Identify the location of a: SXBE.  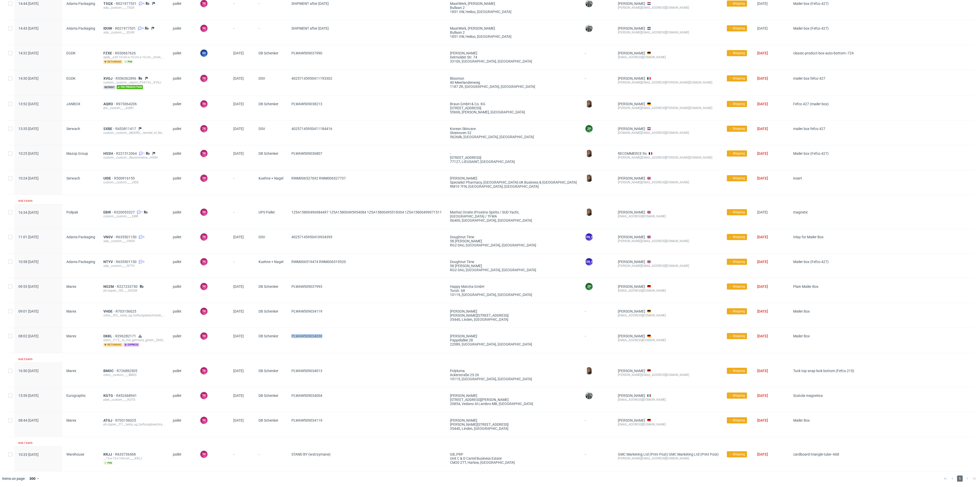
(109, 129).